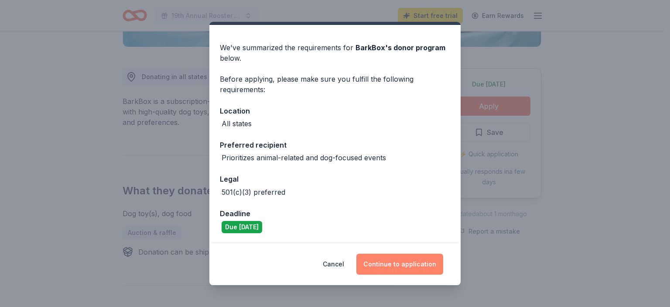  What do you see at coordinates (335, 213) in the screenshot?
I see `div: Deadline` at bounding box center [335, 213].